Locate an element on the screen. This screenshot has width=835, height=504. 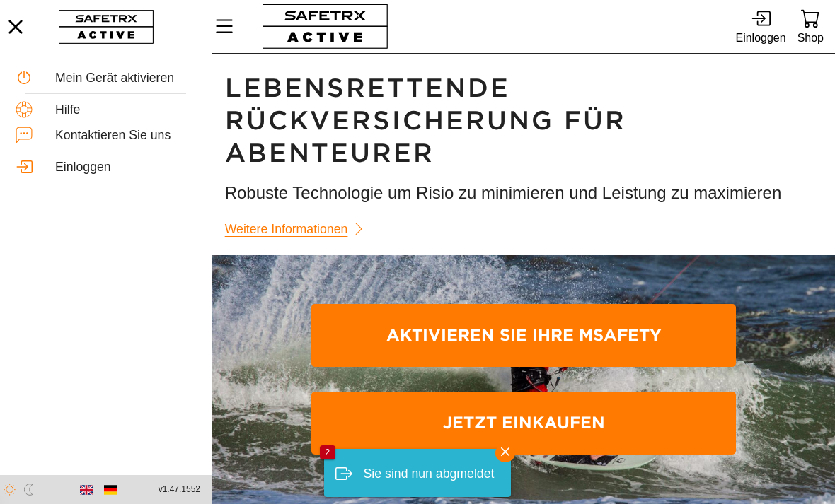
button: v1.47.1552 is located at coordinates (179, 489).